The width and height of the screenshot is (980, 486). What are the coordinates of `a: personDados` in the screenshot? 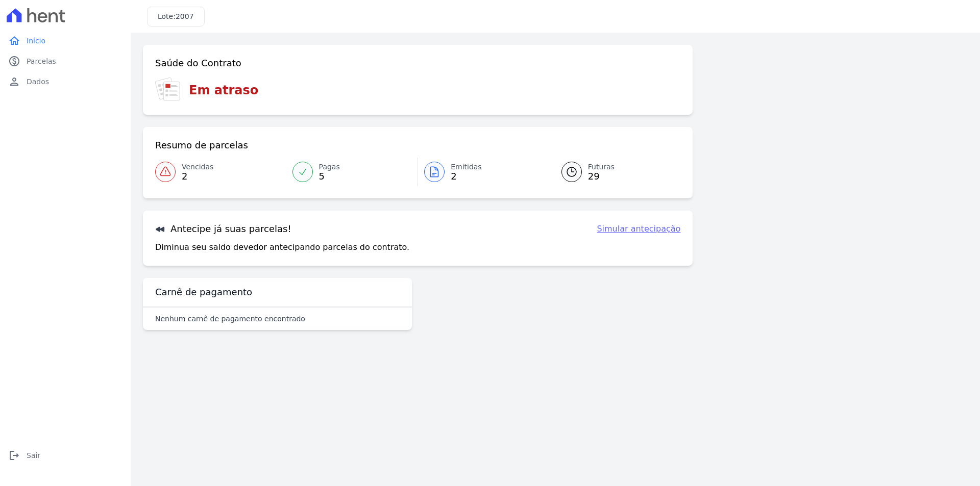 It's located at (65, 81).